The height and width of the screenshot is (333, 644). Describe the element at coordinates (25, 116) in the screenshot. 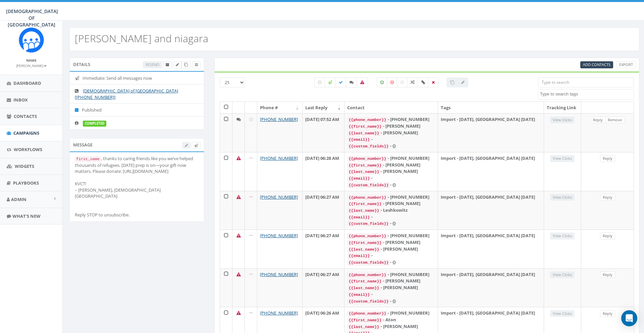

I see `span: Contacts` at that location.